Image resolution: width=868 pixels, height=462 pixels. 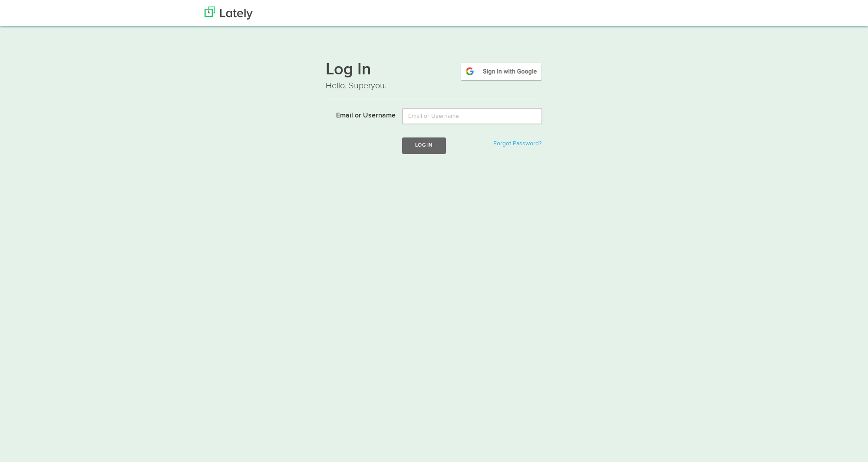 I want to click on input: Email or Username, so click(x=472, y=116).